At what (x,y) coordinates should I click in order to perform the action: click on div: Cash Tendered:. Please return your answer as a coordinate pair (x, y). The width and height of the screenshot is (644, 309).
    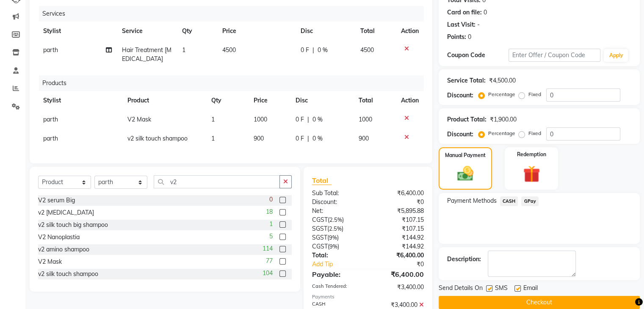
    Looking at the image, I should click on (337, 287).